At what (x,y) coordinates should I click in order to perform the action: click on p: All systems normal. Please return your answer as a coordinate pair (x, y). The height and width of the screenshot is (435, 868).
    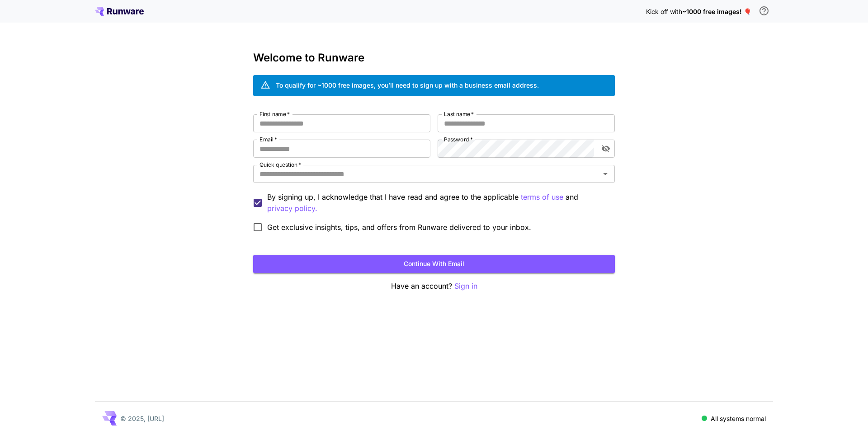
    Looking at the image, I should click on (739, 418).